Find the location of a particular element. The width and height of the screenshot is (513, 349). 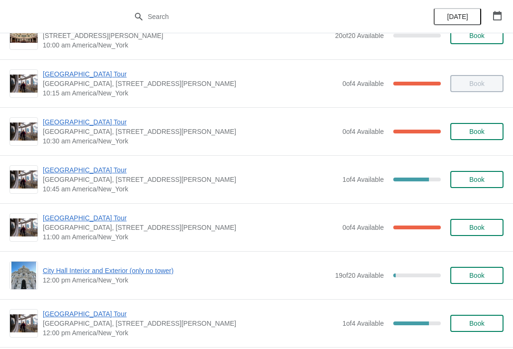

span: 10:45 am America/New_York is located at coordinates (190, 189).